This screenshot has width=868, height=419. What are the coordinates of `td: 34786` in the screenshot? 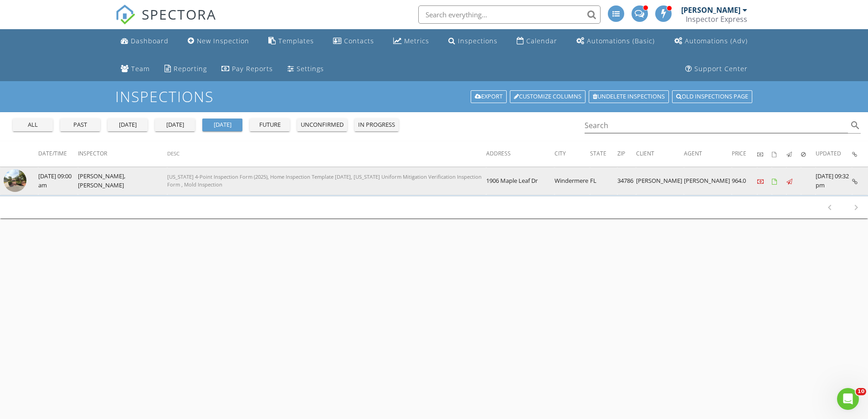 It's located at (627, 181).